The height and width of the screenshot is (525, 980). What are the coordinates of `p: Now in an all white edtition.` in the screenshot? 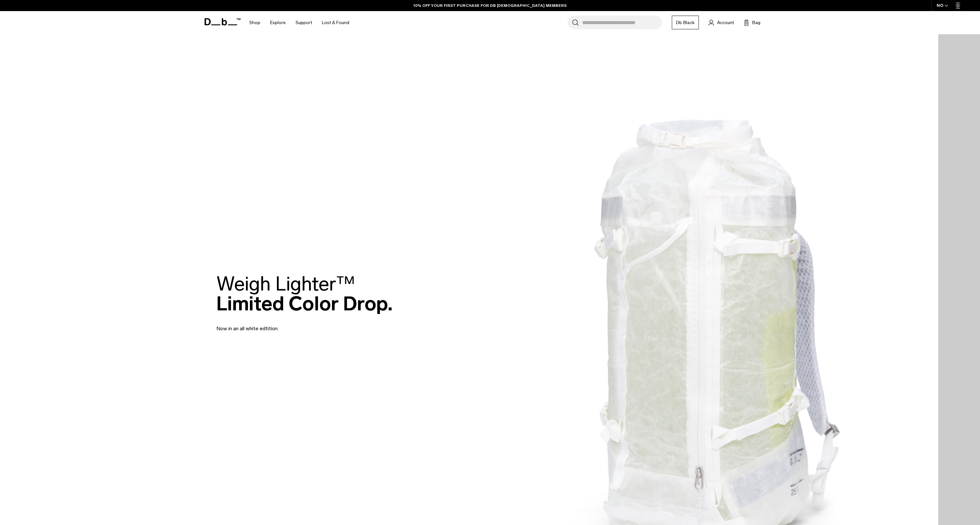 It's located at (294, 325).